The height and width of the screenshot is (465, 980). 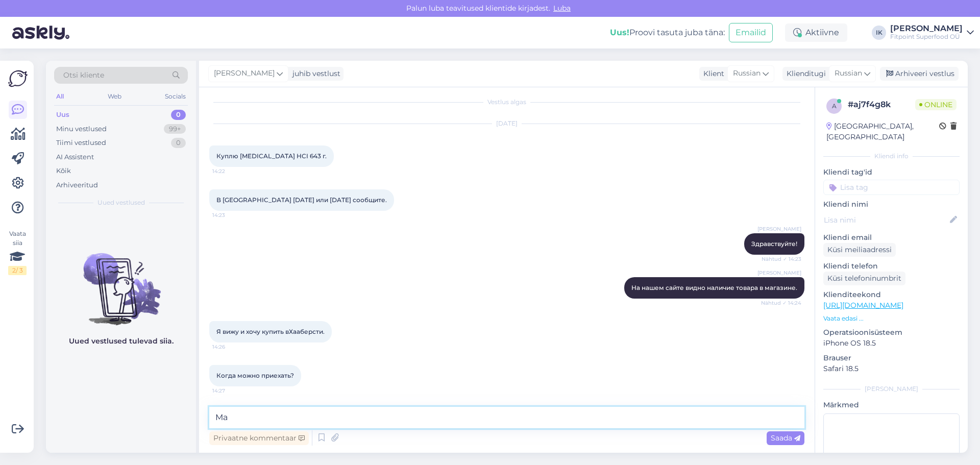 What do you see at coordinates (891, 187) in the screenshot?
I see `input: Lisa tag` at bounding box center [891, 187].